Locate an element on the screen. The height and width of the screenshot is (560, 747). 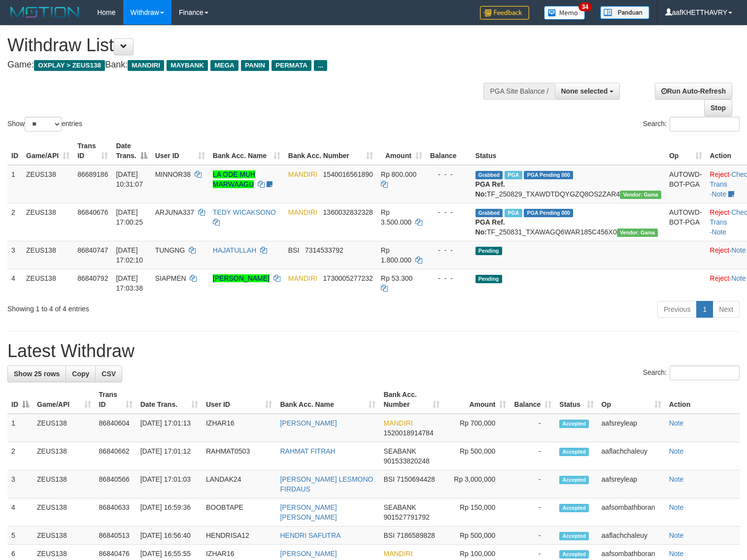
span: Marked by aafkaynarin is located at coordinates (513, 175).